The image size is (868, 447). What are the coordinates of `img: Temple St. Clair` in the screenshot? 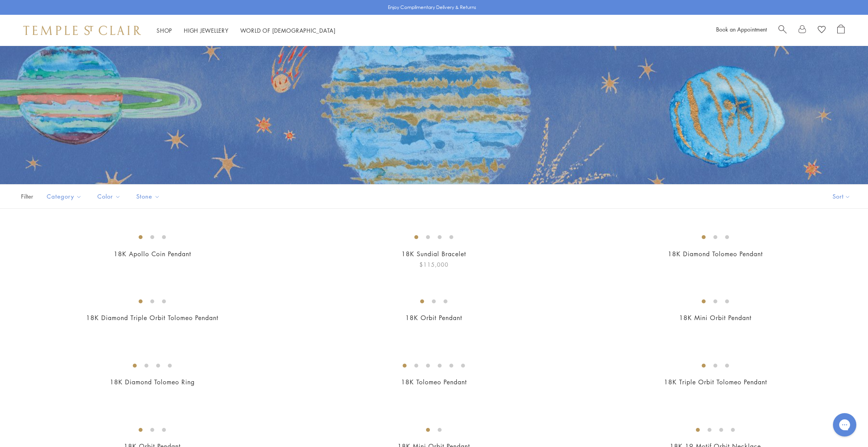 It's located at (82, 30).